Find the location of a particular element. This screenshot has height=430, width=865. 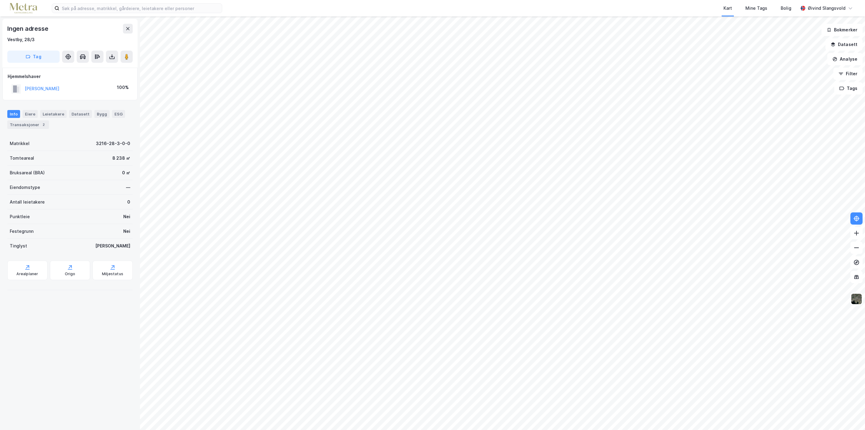

div: 3216-28-3-0-0 is located at coordinates (113, 143).